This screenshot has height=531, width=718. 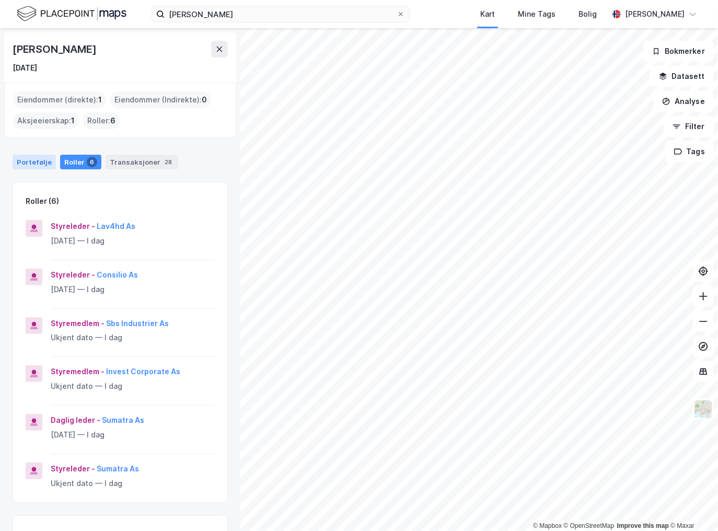 What do you see at coordinates (113, 121) in the screenshot?
I see `span: 6` at bounding box center [113, 121].